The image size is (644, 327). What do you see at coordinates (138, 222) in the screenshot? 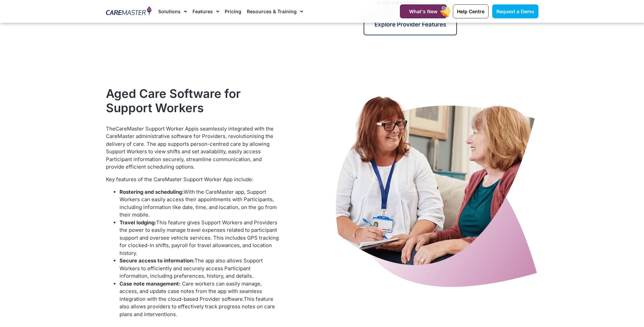
I see `b: Travel lodging:` at bounding box center [138, 222].